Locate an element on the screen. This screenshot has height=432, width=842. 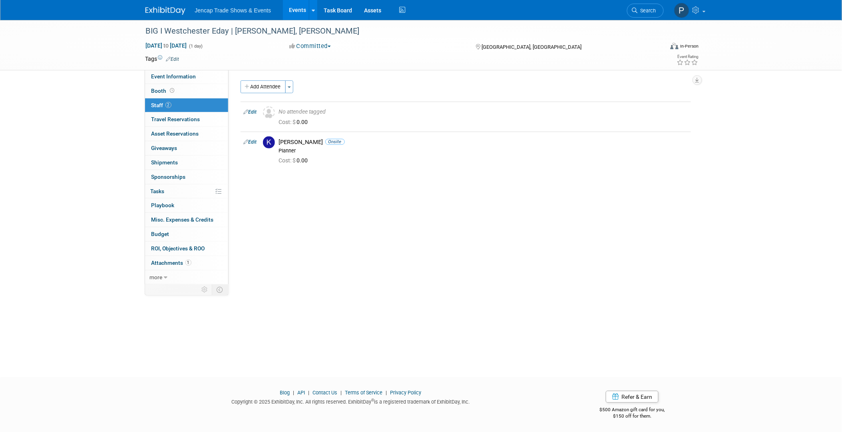
span: Sponsorships is located at coordinates (169, 177).